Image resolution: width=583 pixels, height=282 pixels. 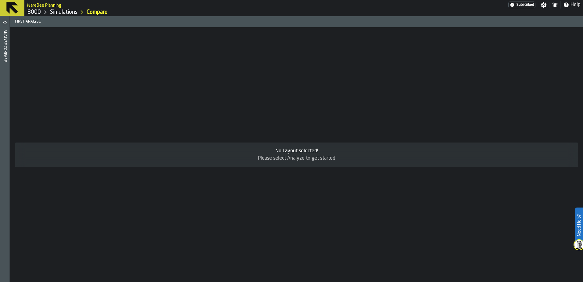 What do you see at coordinates (5, 23) in the screenshot?
I see `label: button-toggle-Open` at bounding box center [5, 23].